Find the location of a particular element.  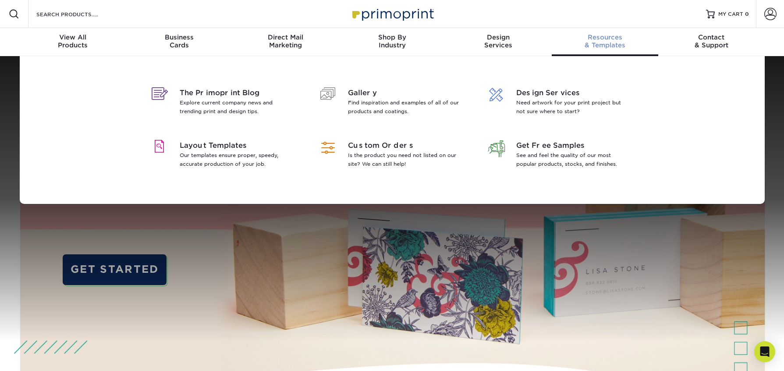

a: Contact& Support is located at coordinates (711, 42).